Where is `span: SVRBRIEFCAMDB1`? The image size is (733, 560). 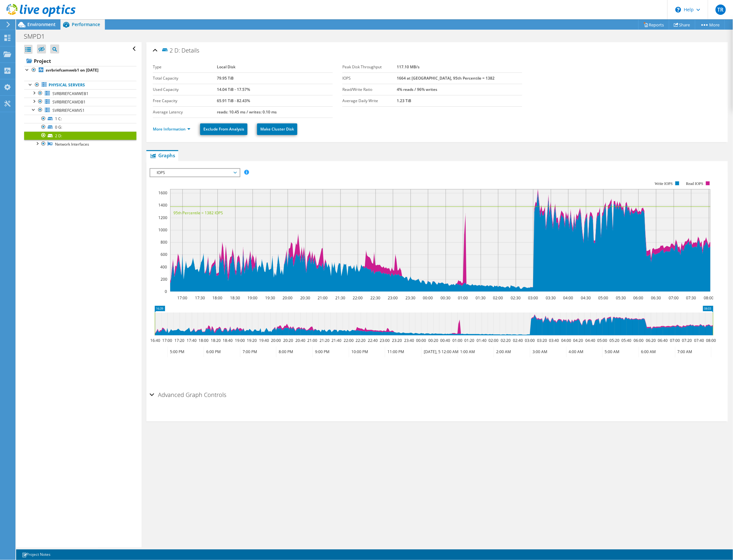
span: SVRBRIEFCAMDB1 is located at coordinates (69, 102).